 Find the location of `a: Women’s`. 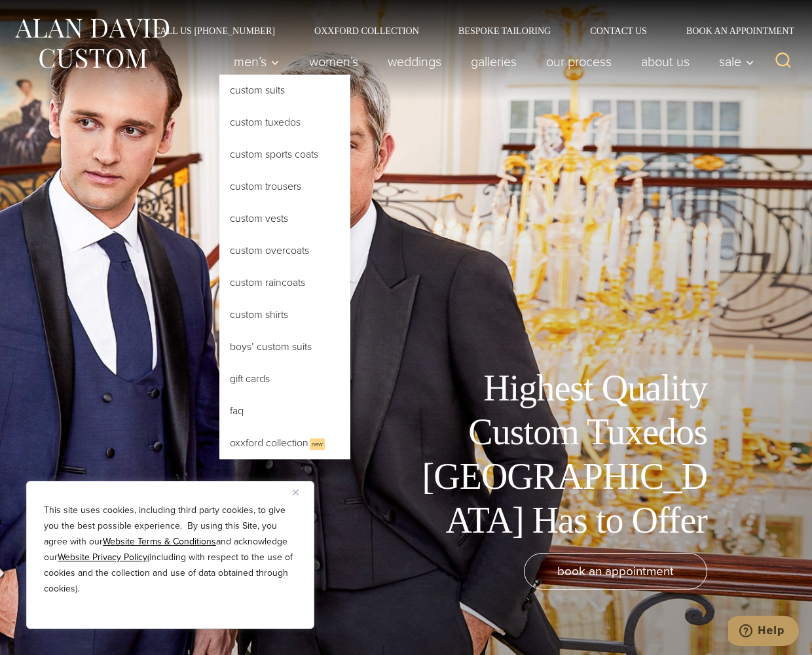

a: Women’s is located at coordinates (334, 62).